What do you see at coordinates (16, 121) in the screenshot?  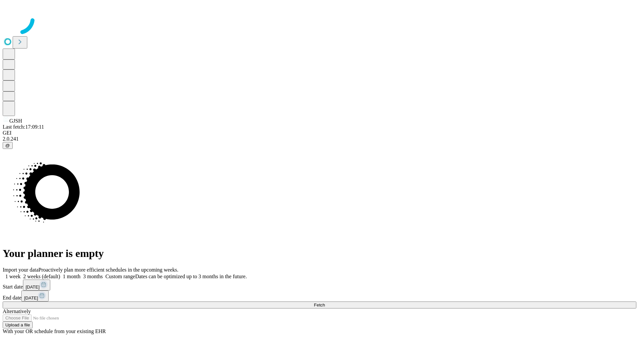 I see `span: GJSH` at bounding box center [16, 121].